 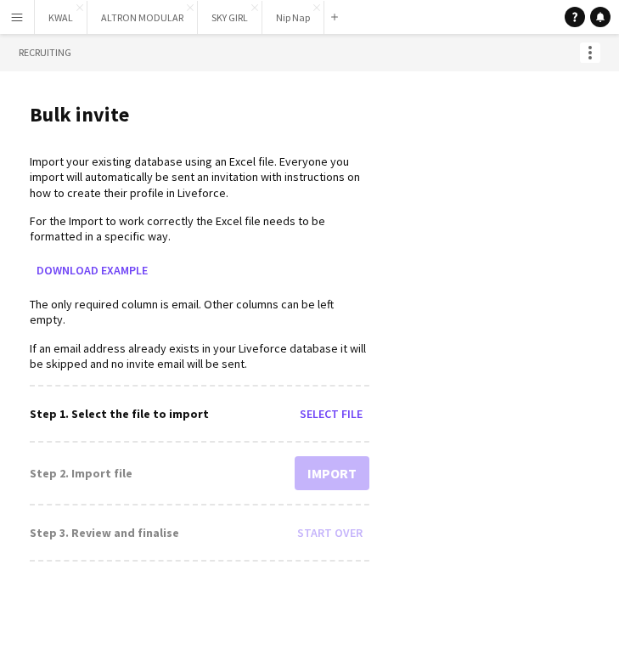 I want to click on h1: Bulk invite, so click(x=200, y=114).